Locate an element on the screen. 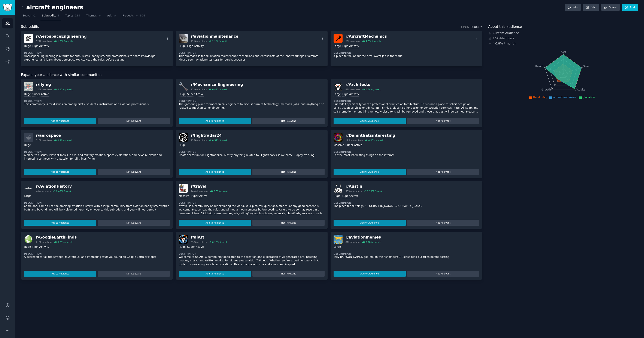 The height and width of the screenshot is (338, 644). div: 0.19 % / week is located at coordinates (374, 191).